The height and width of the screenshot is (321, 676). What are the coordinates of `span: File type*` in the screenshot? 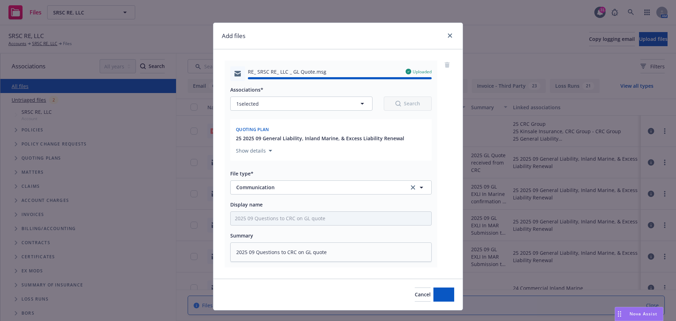 It's located at (242, 173).